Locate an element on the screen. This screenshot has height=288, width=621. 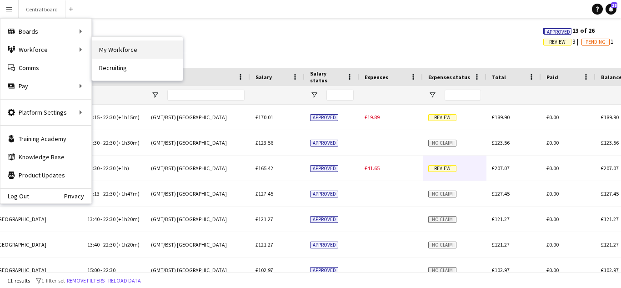
span: 13:15 is located at coordinates (93, 117).